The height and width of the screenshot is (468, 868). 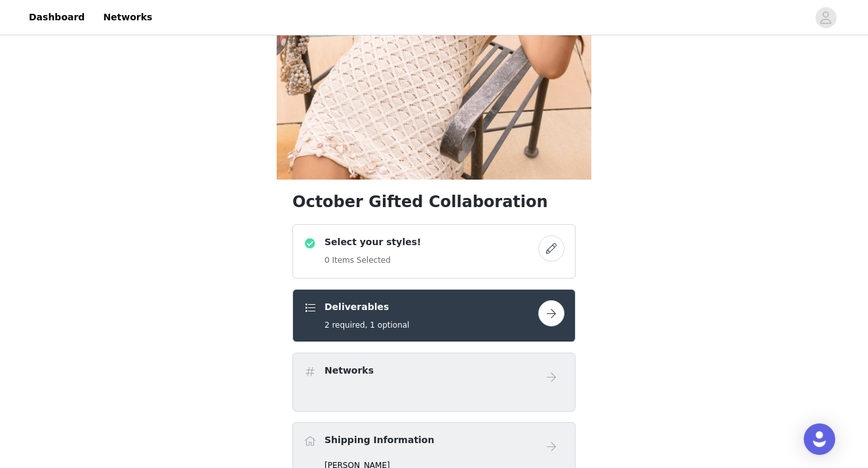 I want to click on a: Networks, so click(x=127, y=17).